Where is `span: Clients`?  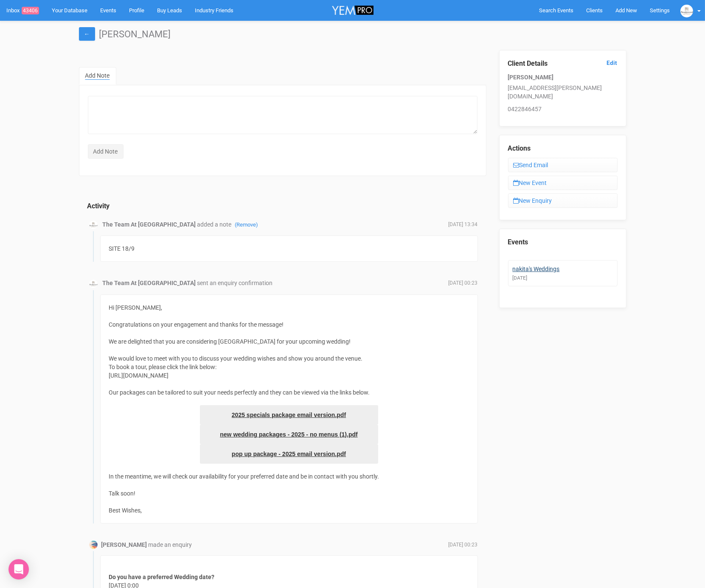 span: Clients is located at coordinates (594, 10).